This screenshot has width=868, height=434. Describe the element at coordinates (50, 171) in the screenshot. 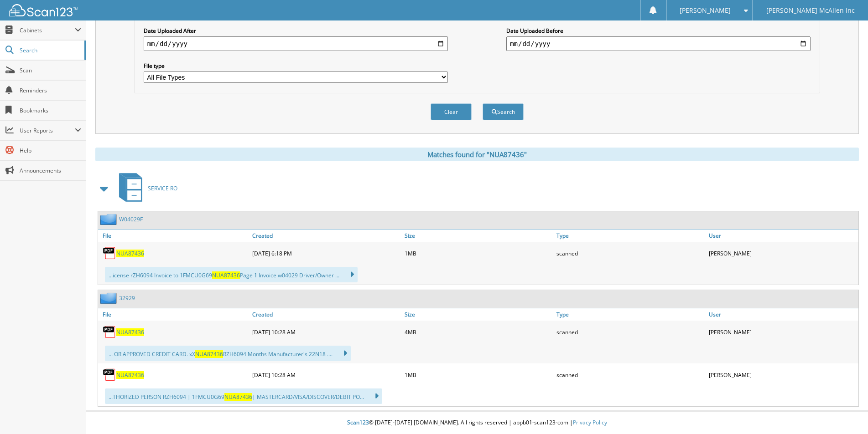

I see `span: Announcements` at that location.